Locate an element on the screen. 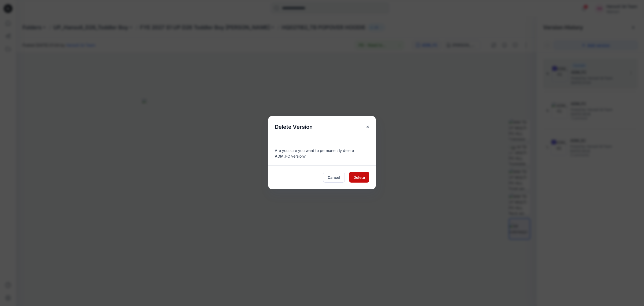  button: Close is located at coordinates (368, 127).